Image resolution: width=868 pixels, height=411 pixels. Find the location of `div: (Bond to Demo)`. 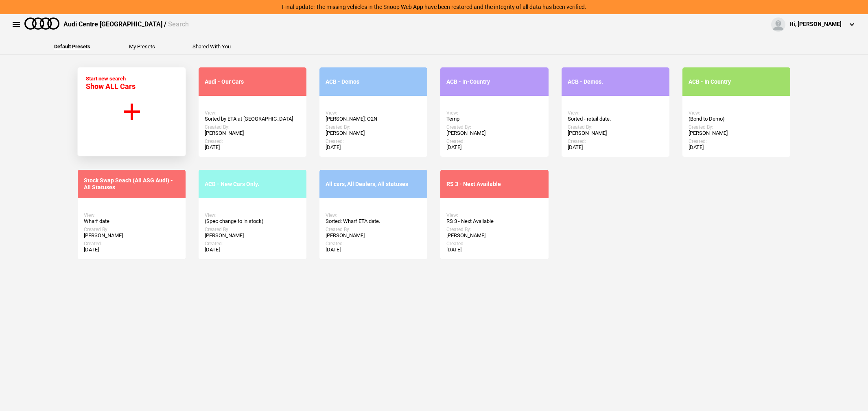

div: (Bond to Demo) is located at coordinates (736, 119).